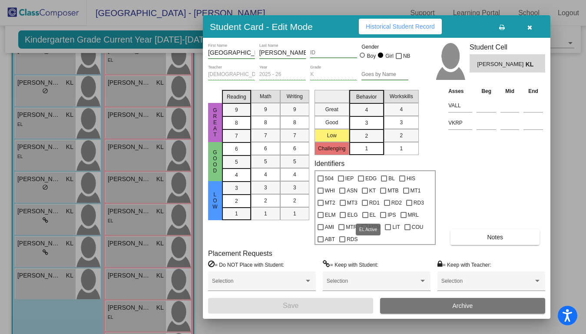  Describe the element at coordinates (351, 227) in the screenshot. I see `span: MTR` at that location.